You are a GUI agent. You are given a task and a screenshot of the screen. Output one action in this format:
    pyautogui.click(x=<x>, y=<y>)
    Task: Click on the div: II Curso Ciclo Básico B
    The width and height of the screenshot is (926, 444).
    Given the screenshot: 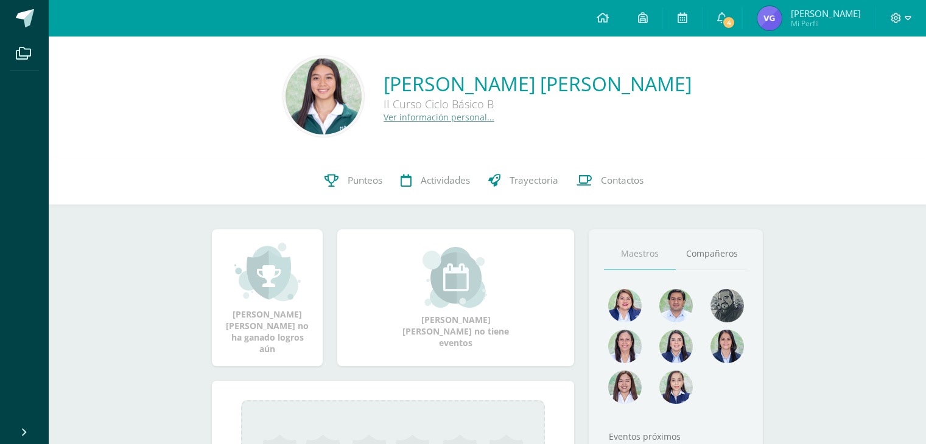 What is the action you would take?
    pyautogui.click(x=538, y=104)
    